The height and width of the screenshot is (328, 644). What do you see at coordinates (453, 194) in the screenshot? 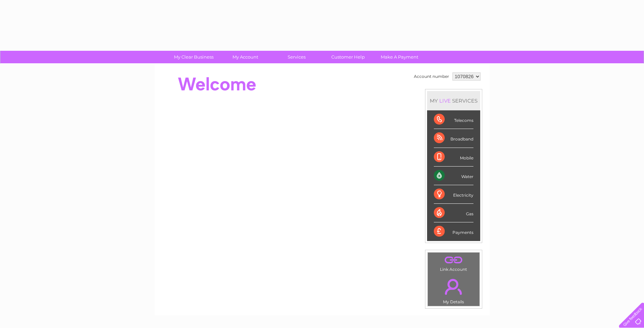
I see `div: Electricity` at bounding box center [453, 194].